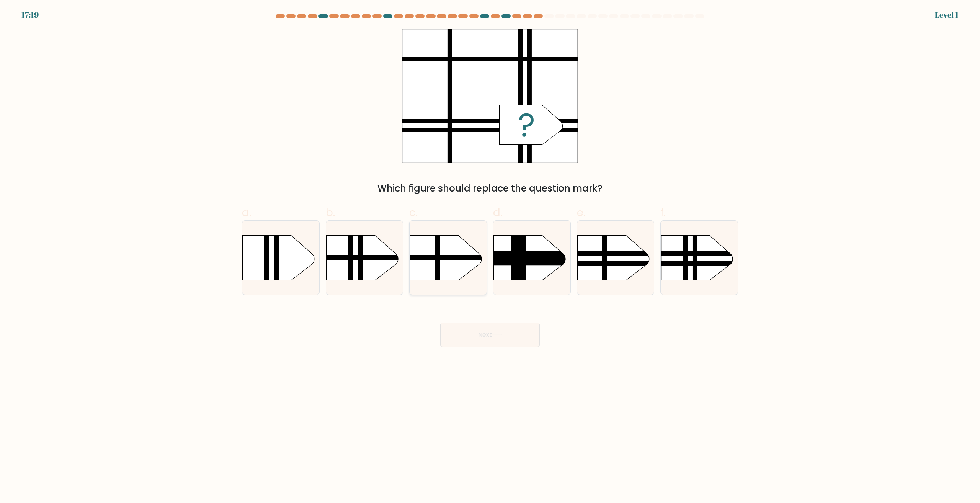 This screenshot has height=503, width=980. What do you see at coordinates (490, 189) in the screenshot?
I see `div: Which figure should replace the question mark?` at bounding box center [490, 189].